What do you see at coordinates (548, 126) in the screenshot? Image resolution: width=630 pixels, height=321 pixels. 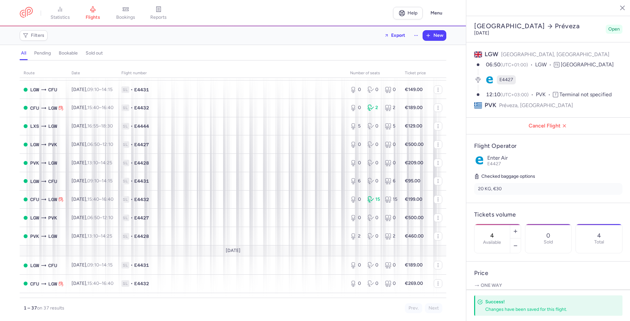 I see `span: Cancel Flight` at bounding box center [548, 126].